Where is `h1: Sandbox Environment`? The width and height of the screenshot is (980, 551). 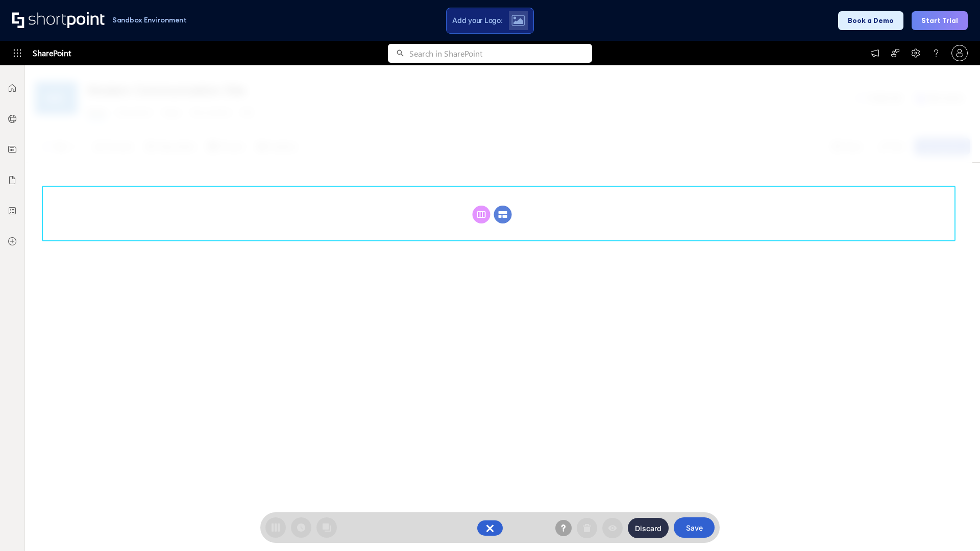 h1: Sandbox Environment is located at coordinates (150, 20).